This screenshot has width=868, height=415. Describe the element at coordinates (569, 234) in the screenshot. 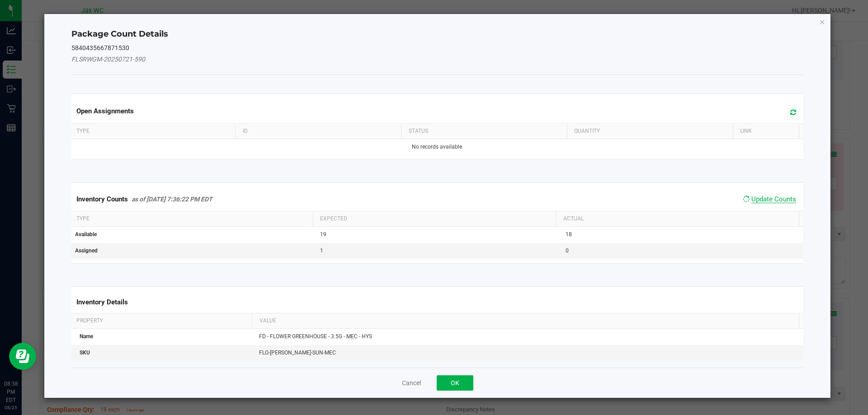

I see `span: 18` at that location.